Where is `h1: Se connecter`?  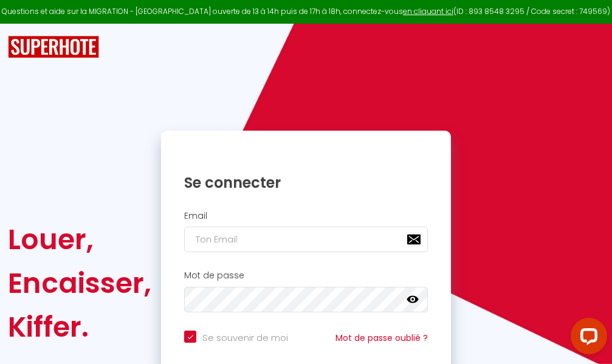 h1: Se connecter is located at coordinates (306, 182).